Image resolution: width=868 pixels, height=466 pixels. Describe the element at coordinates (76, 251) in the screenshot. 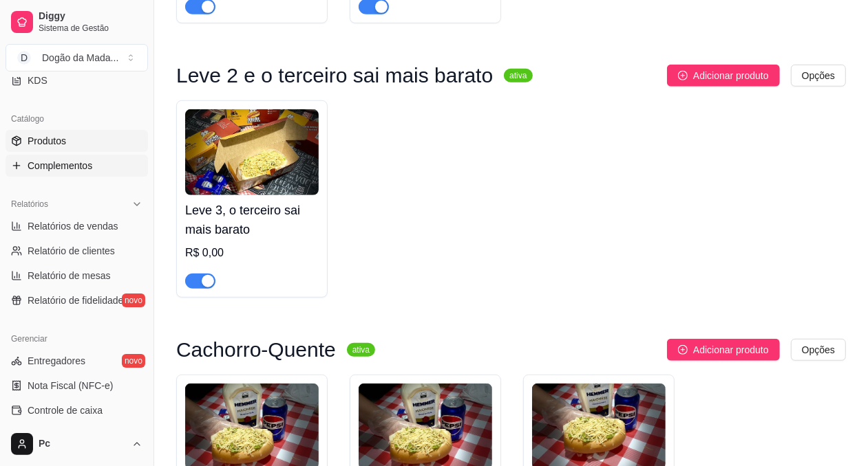

I see `a: Relatório de clientes` at that location.